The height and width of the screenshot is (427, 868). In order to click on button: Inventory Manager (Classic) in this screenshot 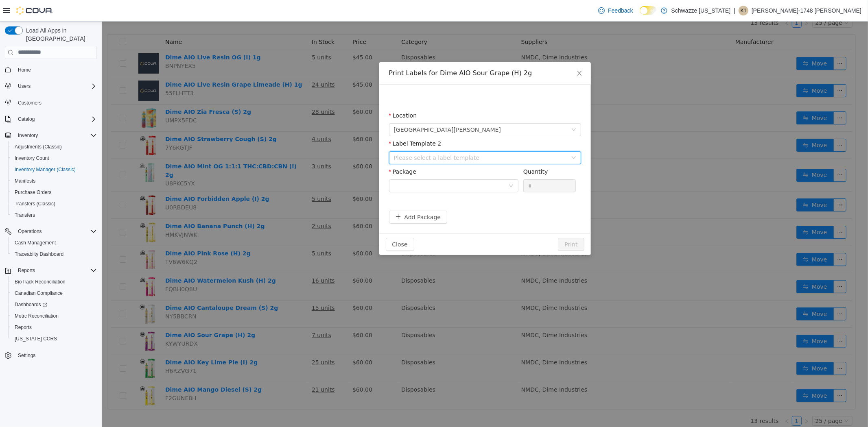, I will do `click(54, 169)`.